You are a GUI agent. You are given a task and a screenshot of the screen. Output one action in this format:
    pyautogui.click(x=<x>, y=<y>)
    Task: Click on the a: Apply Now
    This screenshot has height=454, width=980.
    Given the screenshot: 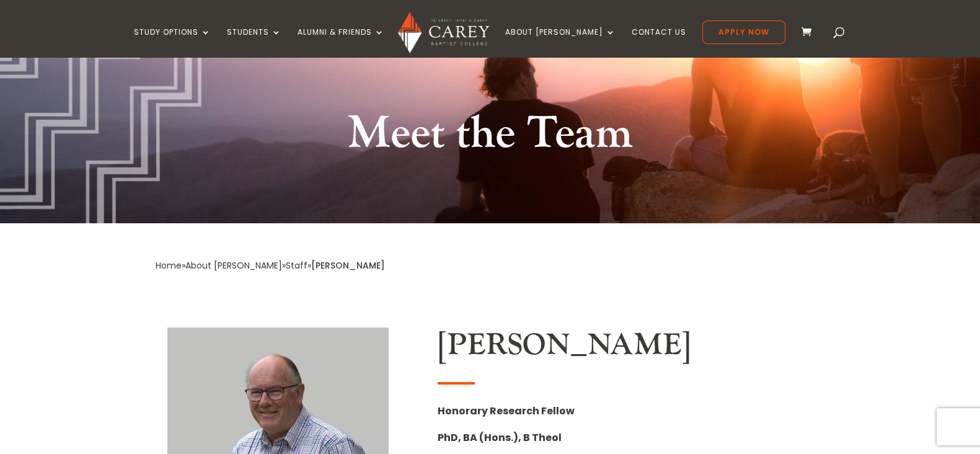 What is the action you would take?
    pyautogui.click(x=744, y=32)
    